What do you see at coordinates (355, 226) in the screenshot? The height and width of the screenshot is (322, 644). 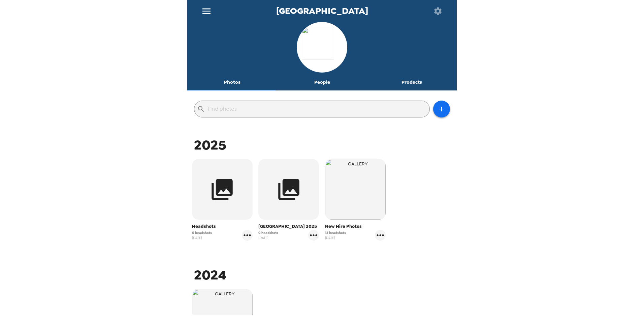 I see `span: New Hire Photos` at bounding box center [355, 226].